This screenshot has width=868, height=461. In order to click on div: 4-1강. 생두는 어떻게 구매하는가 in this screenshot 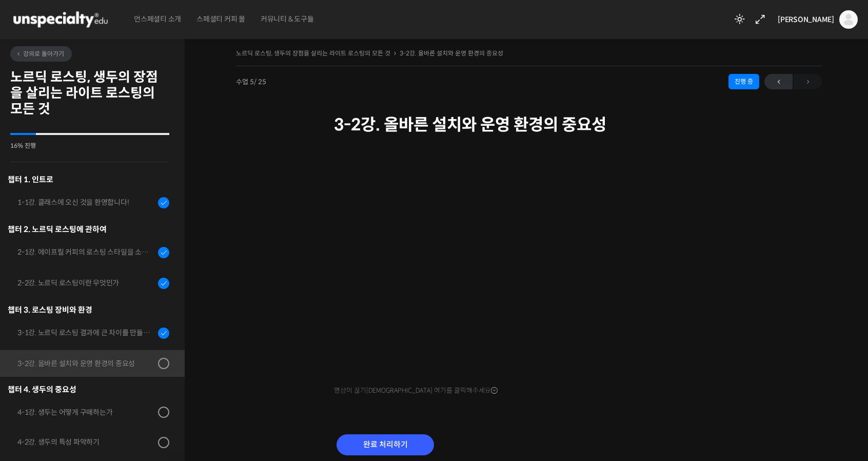, I will do `click(86, 412)`.